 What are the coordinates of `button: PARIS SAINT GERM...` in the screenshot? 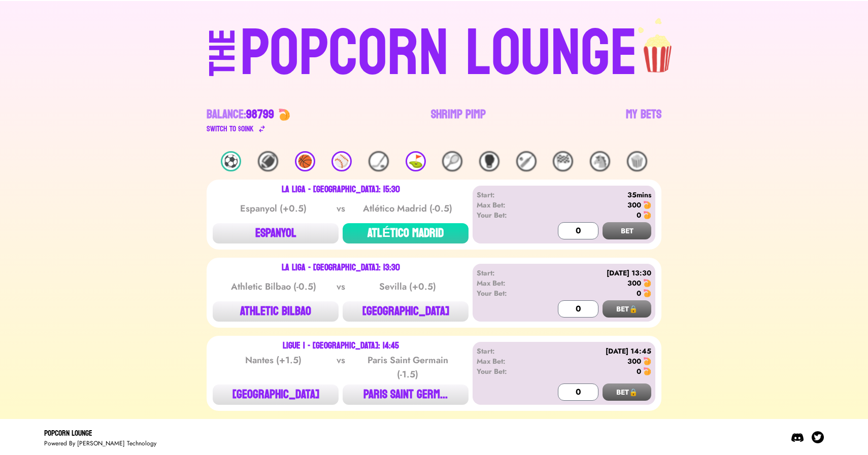 It's located at (405, 395).